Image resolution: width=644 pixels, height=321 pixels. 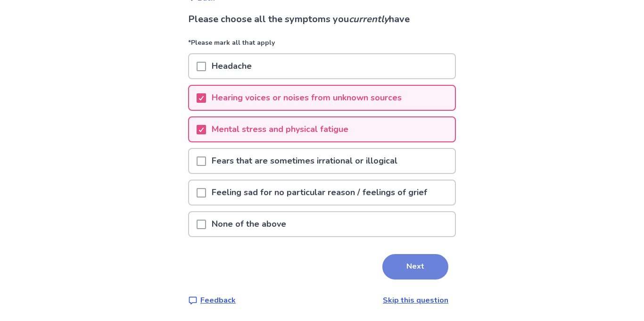 I want to click on p: Mental stress and physical fatigue, so click(x=280, y=129).